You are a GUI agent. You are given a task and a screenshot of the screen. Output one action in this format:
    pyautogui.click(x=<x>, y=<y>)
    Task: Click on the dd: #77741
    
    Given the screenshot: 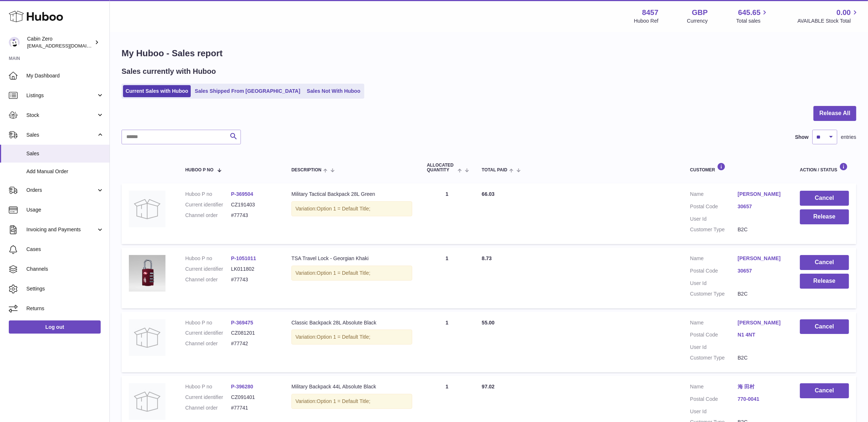 What is the action you would take?
    pyautogui.click(x=254, y=408)
    